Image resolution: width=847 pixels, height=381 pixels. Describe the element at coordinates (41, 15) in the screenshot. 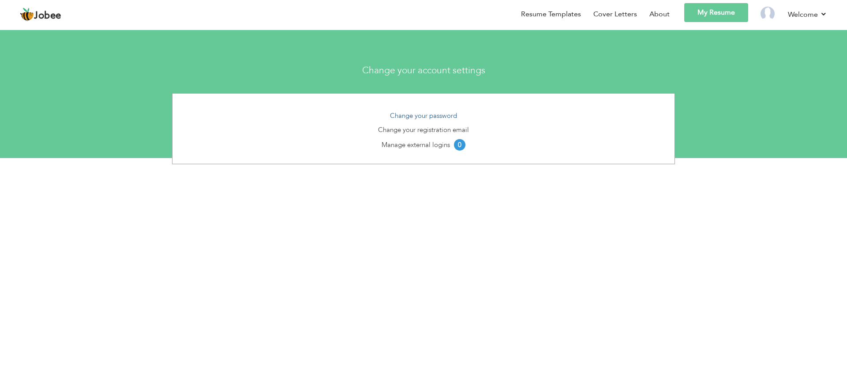

I see `a: Jobee` at that location.